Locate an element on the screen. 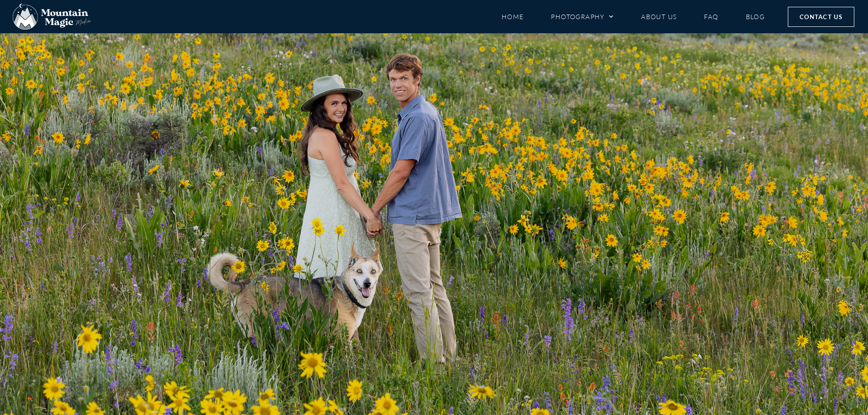 The height and width of the screenshot is (415, 868). a: Contact Us is located at coordinates (821, 17).